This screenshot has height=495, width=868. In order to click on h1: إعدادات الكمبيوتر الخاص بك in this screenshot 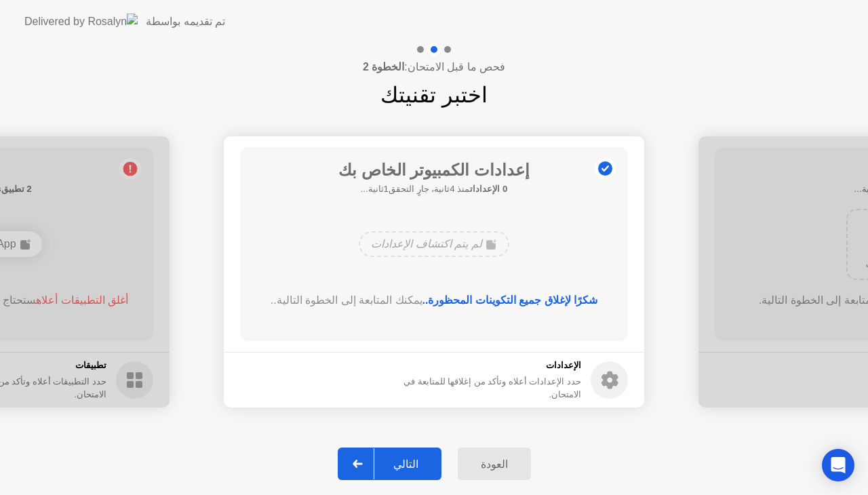, I will do `click(434, 170)`.